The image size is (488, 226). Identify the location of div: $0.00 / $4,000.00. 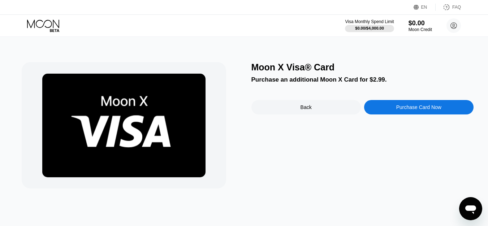
(370, 28).